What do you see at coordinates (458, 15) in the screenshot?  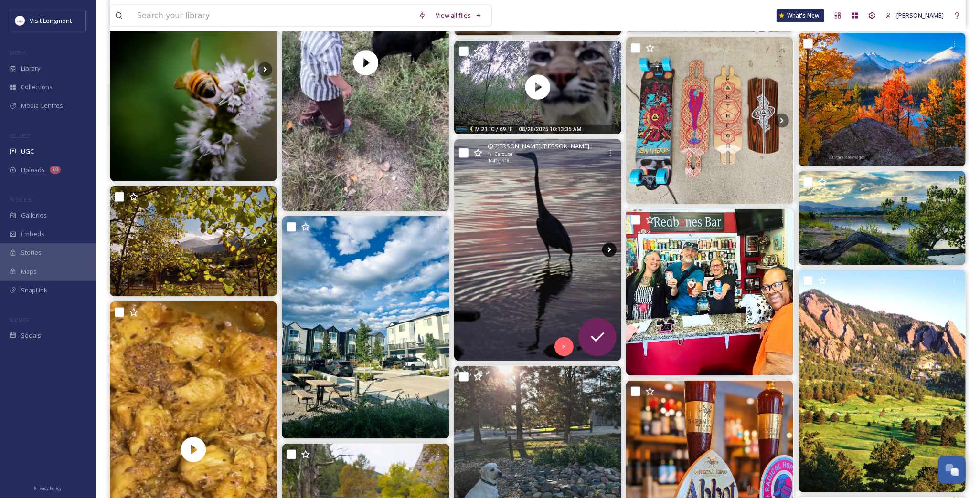 I see `a: View all files` at bounding box center [458, 15].